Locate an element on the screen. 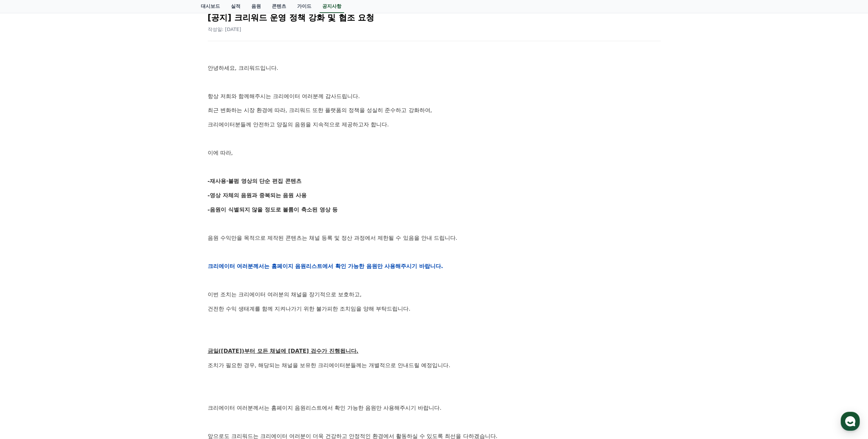 The width and height of the screenshot is (868, 439). a: 대화 is located at coordinates (67, 225).